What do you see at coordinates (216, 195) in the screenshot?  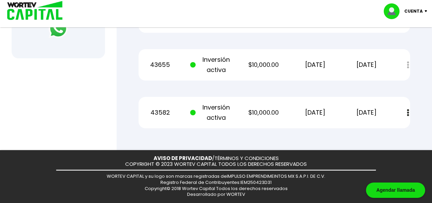 I see `span: Desarrollado por WORTEV` at bounding box center [216, 195].